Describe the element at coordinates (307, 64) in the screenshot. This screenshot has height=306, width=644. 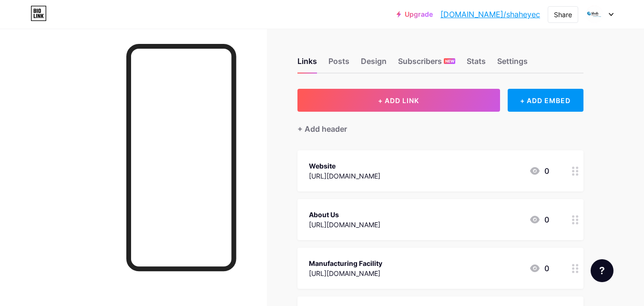
I see `div: Links` at that location.